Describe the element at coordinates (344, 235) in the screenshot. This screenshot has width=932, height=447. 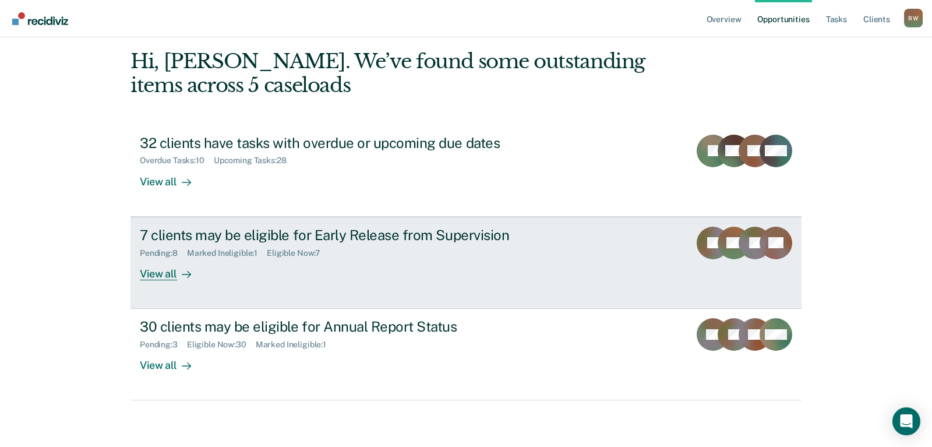
I see `div: 7 clients may be eligible for Early Release from Supervision` at that location.